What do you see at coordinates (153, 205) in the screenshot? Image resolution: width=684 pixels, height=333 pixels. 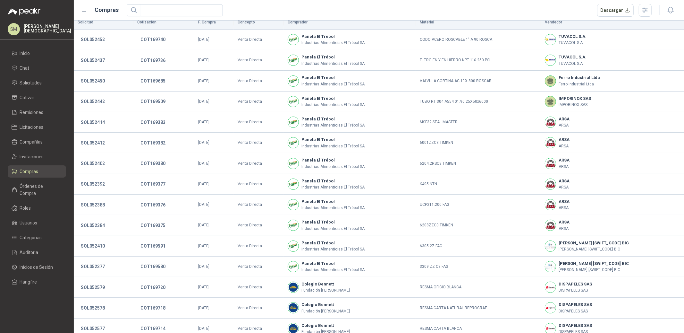 I see `button: COT169376` at bounding box center [153, 205].